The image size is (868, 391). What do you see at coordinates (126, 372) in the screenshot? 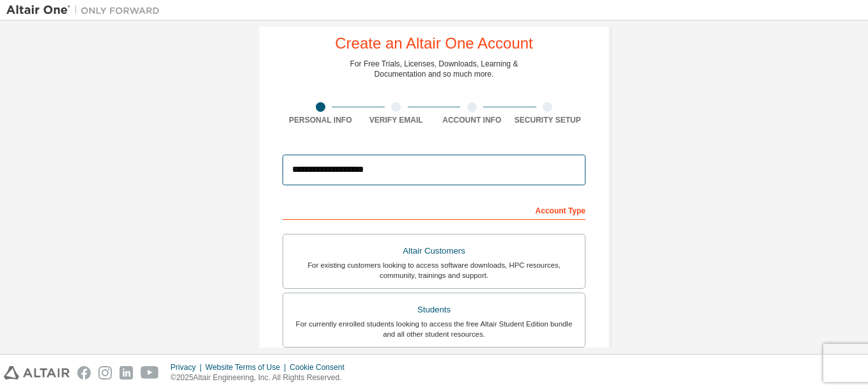
I see `img: linkedin.svg` at bounding box center [126, 372].